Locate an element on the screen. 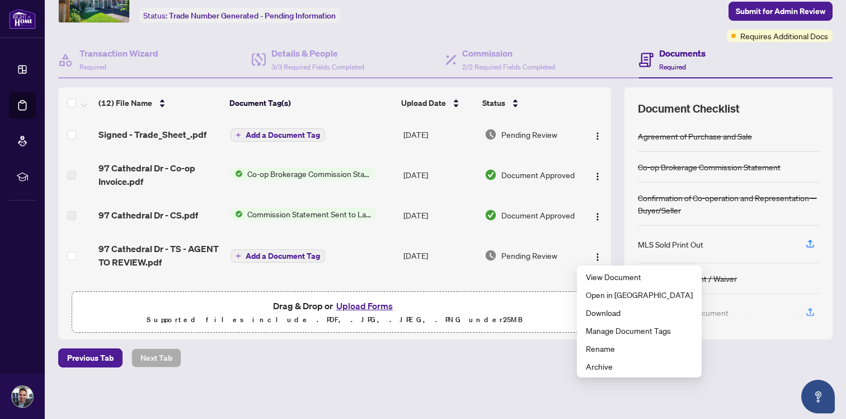 This screenshot has width=846, height=419. p: Supported files include .PDF, .JPG, .JPEG, .PNG under 25 MB is located at coordinates (335, 320).